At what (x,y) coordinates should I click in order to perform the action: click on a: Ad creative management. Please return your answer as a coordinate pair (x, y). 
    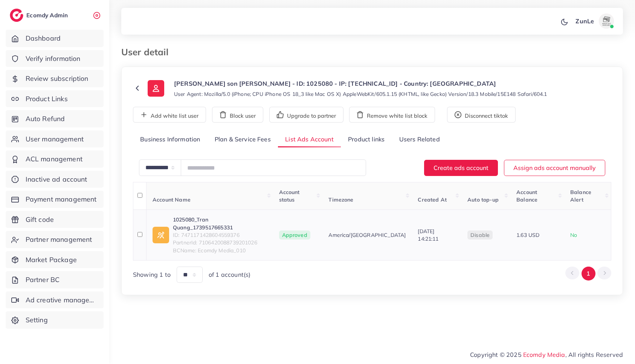
    Looking at the image, I should click on (55, 300).